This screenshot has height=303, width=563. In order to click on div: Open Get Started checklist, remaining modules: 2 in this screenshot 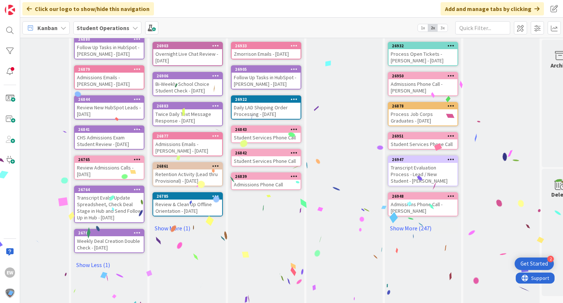, I will do `click(534, 263)`.